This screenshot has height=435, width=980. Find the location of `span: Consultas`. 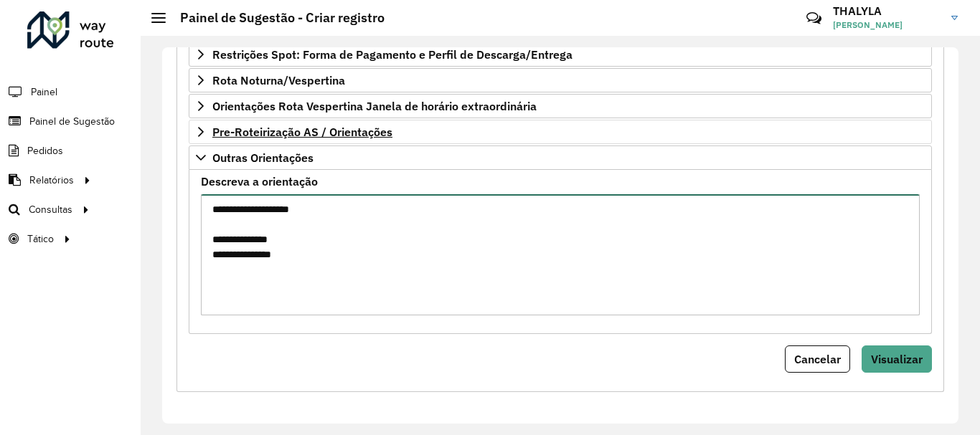

span: Consultas is located at coordinates (50, 209).